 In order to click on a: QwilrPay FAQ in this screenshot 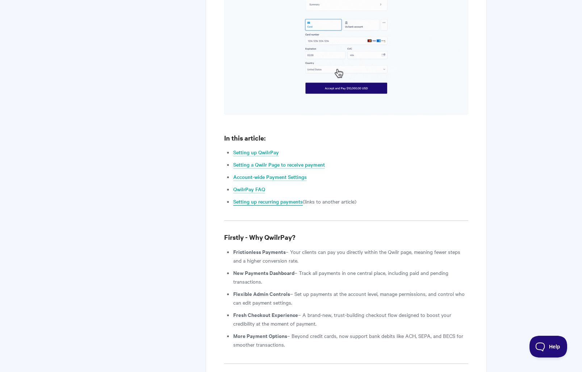, I will do `click(249, 190)`.